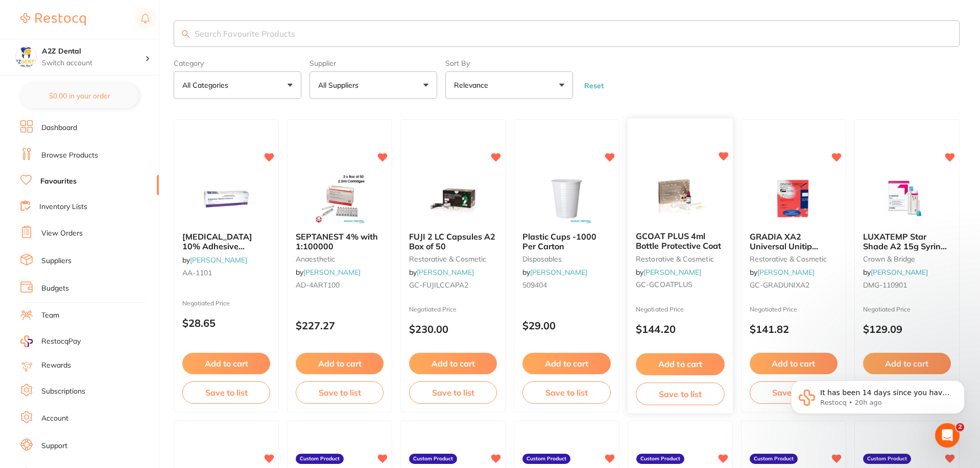  What do you see at coordinates (534, 285) in the screenshot?
I see `span: 509404` at bounding box center [534, 285].